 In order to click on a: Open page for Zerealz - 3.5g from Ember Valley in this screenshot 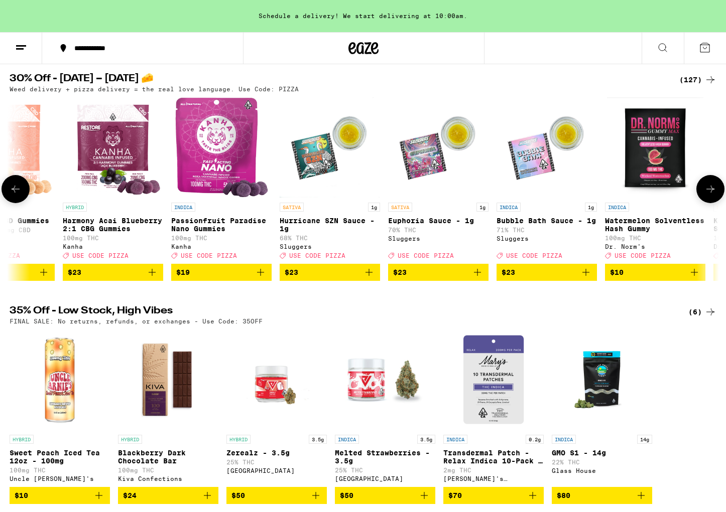, I will do `click(276, 408)`.